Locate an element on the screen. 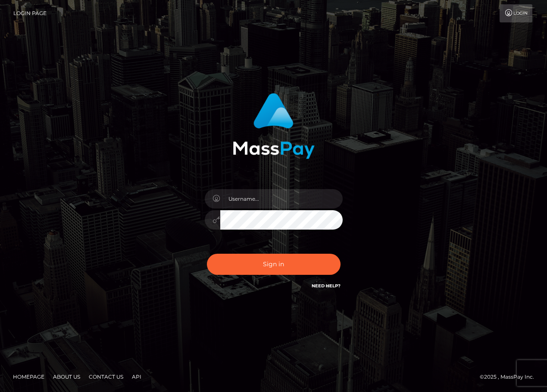 Image resolution: width=547 pixels, height=392 pixels. a: Login Page is located at coordinates (30, 13).